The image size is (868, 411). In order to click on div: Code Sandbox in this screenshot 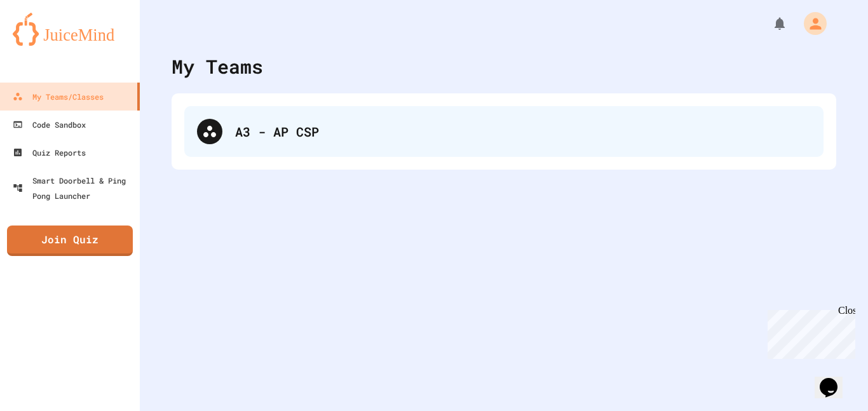, I will do `click(49, 125)`.